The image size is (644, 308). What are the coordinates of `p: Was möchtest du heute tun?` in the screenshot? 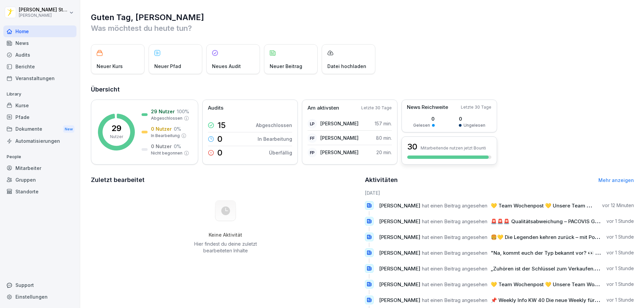 It's located at (362, 28).